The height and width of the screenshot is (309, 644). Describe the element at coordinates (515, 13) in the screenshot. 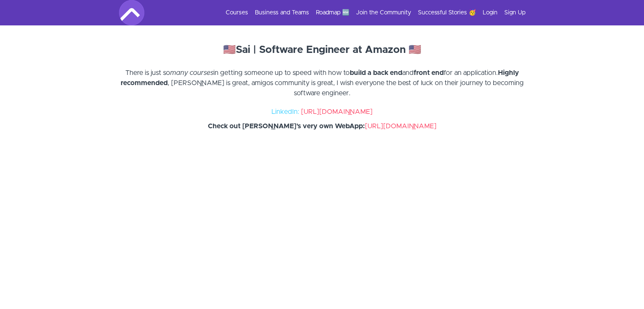

I see `a: Sign Up` at that location.